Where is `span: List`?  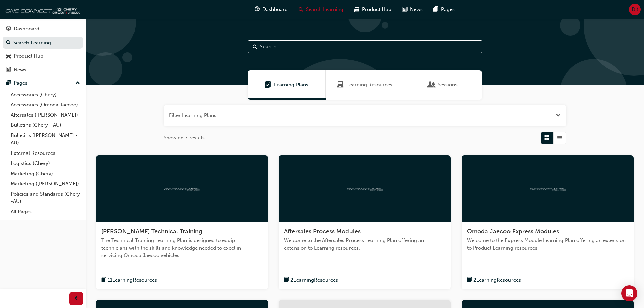 span: List is located at coordinates (560, 138).